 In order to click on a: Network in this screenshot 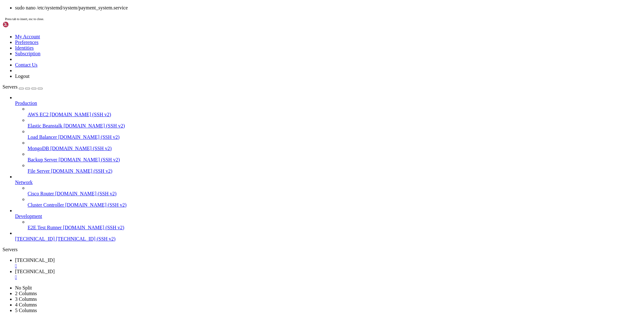, I will do `click(320, 182)`.